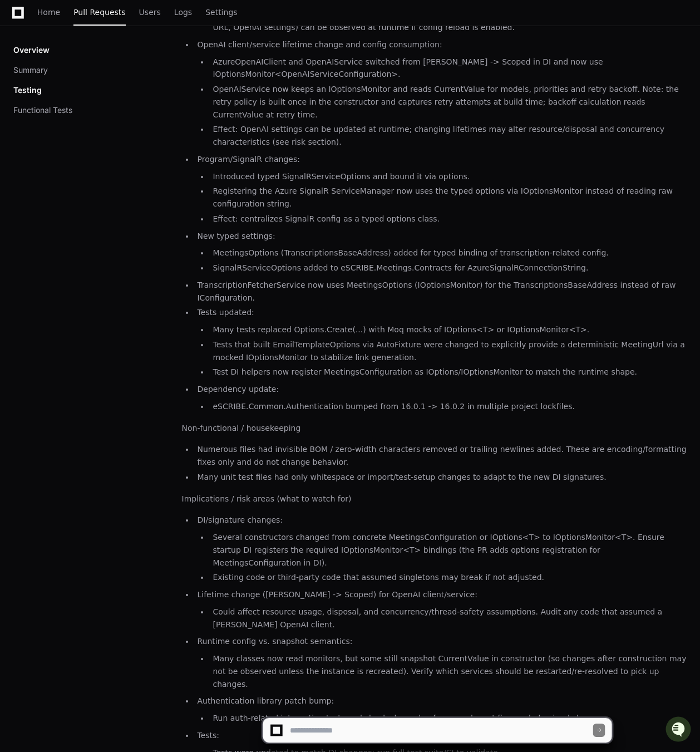 The image size is (700, 752). What do you see at coordinates (448, 718) in the screenshot?
I see `li: Run auth-related integration tests and check changelog for any relevant fixes or behavioral changes.` at bounding box center [448, 718].